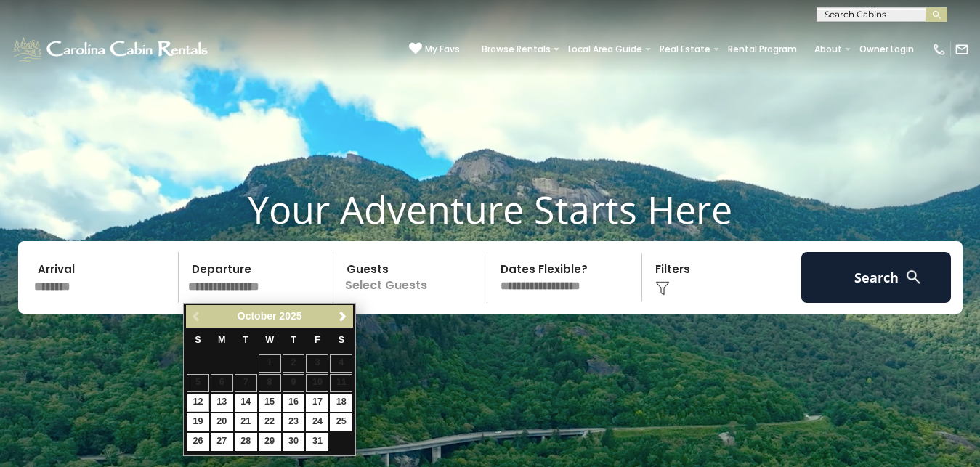  I want to click on a: 13, so click(222, 402).